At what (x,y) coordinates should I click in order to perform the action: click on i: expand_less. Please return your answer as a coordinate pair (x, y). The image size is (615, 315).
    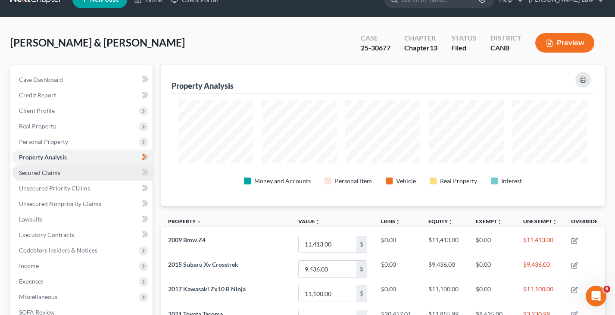
    Looking at the image, I should click on (199, 222).